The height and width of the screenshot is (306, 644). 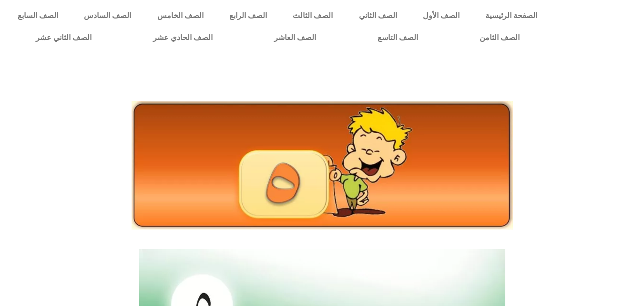 What do you see at coordinates (441, 15) in the screenshot?
I see `a: الصف الأول` at bounding box center [441, 15].